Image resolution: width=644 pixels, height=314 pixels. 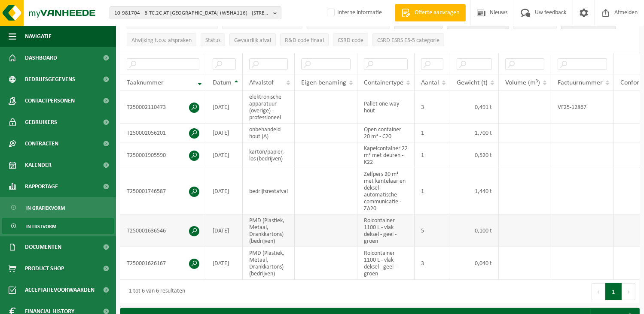 I want to click on td: Kapelcontainer 22 m³ met deuren - K22, so click(x=386, y=155).